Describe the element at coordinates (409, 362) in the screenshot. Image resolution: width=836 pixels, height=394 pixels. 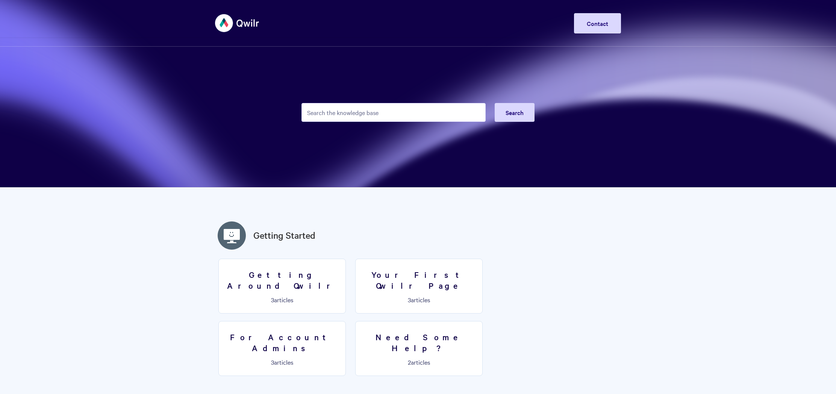
I see `span: 2` at that location.